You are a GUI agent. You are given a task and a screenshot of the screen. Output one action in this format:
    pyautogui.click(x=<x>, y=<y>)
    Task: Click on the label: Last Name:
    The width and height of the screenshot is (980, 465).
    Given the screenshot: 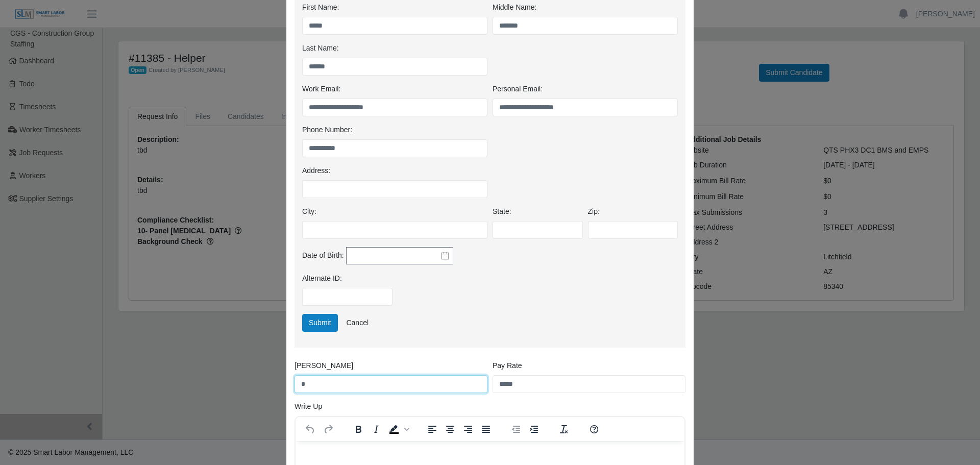 What is the action you would take?
    pyautogui.click(x=321, y=48)
    